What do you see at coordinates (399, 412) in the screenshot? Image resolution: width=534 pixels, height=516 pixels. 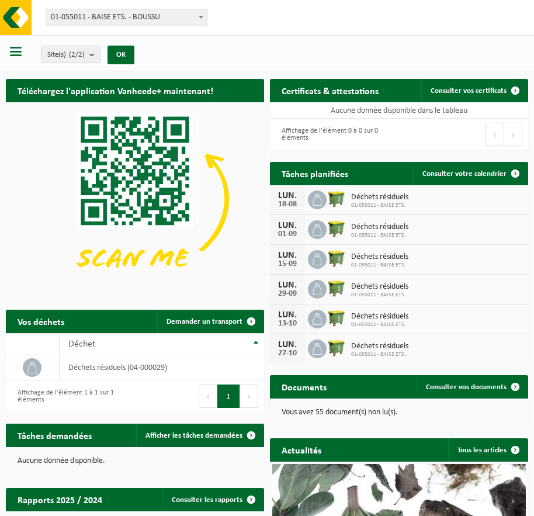 I see `p: Vous avez 55 document(s) non lu(s).` at bounding box center [399, 412].